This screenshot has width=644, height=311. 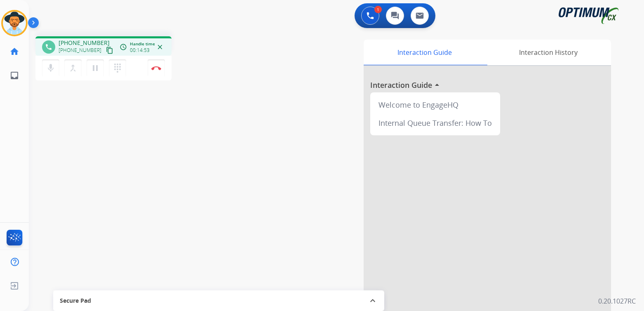 I want to click on mat-icon: inbox, so click(x=14, y=75).